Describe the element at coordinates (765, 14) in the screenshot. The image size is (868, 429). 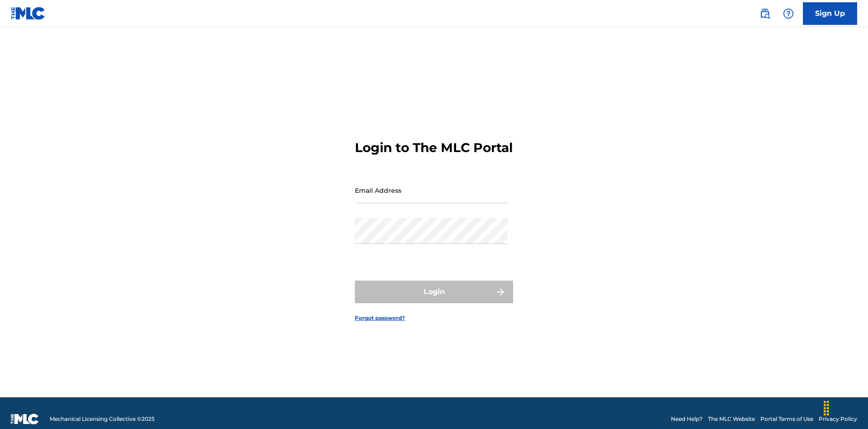
I see `a: Public Search` at that location.